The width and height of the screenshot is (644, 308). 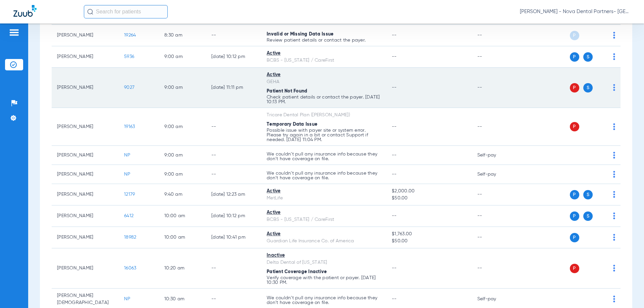 I want to click on p: Possible issue with payer site or system error. Please try again in a bit or contact Support if n..., so click(x=324, y=135).